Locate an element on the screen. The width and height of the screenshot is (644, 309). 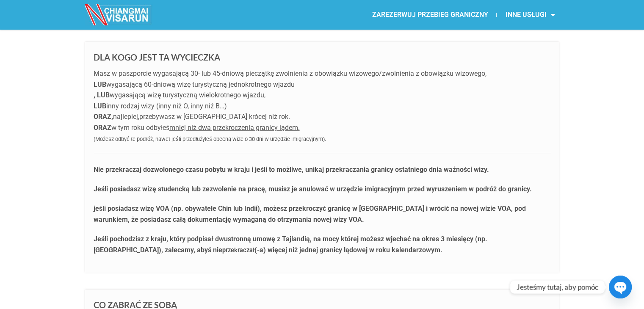
font: w tym roku odbyłeś is located at coordinates (140, 127).